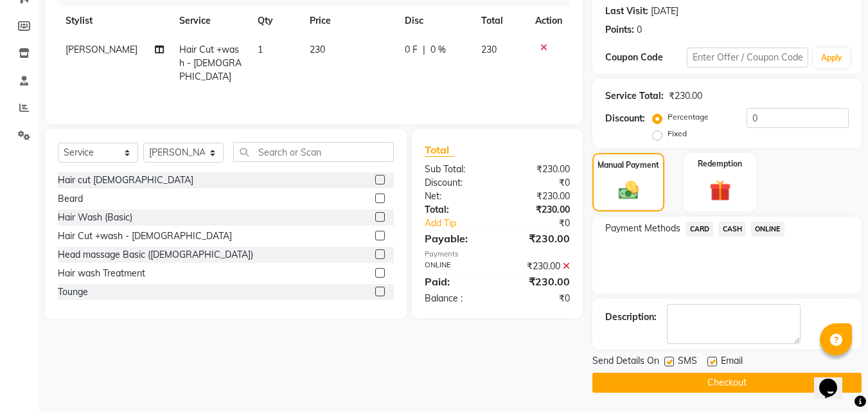 This screenshot has width=868, height=412. What do you see at coordinates (456, 169) in the screenshot?
I see `div: Sub Total:` at bounding box center [456, 169].